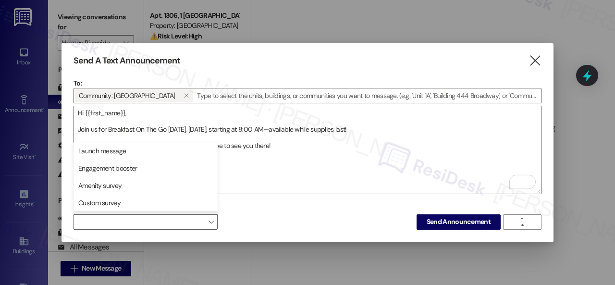 The width and height of the screenshot is (615, 285). I want to click on span: Send Announcement, so click(459, 222).